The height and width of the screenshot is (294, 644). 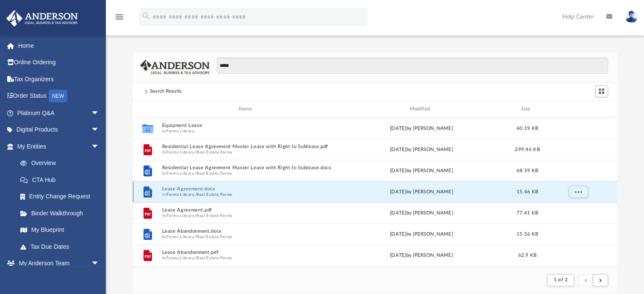 I want to click on span: 68.59 KB, so click(x=526, y=170).